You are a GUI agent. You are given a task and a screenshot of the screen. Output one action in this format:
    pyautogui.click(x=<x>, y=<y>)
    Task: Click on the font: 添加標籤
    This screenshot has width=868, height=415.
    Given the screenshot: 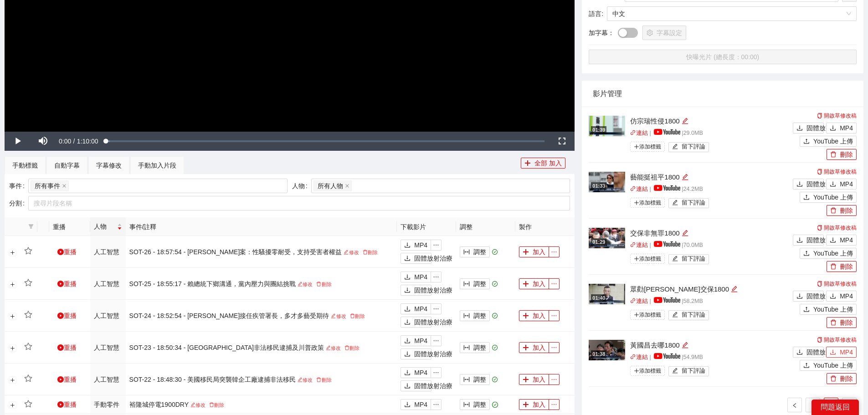 What is the action you would take?
    pyautogui.click(x=650, y=146)
    